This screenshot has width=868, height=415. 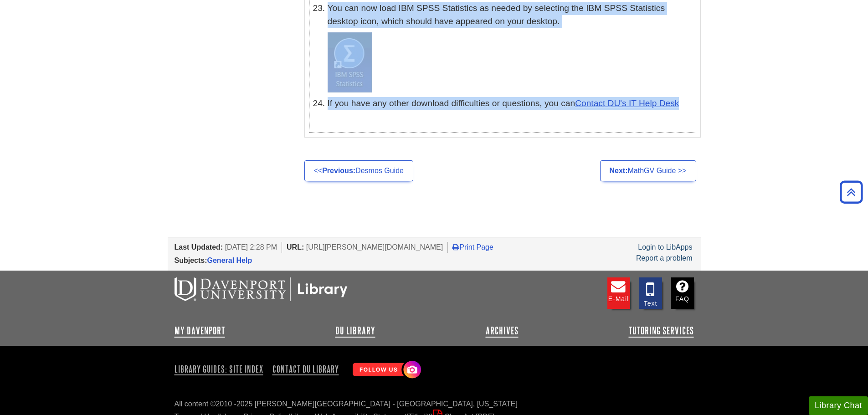 I want to click on img: Follow Us! Instagram, so click(x=385, y=370).